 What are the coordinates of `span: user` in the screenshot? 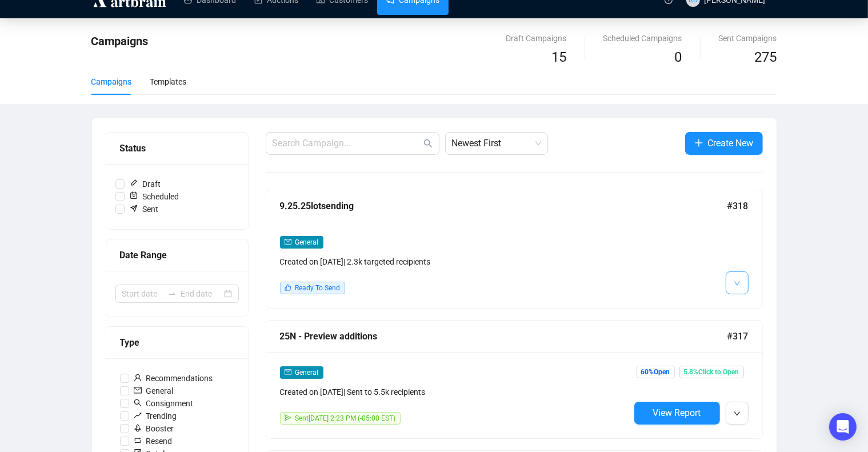 It's located at (138, 378).